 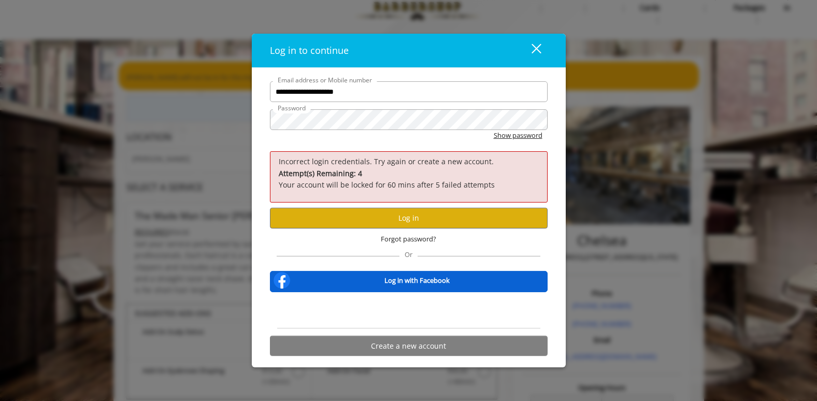 I want to click on span: Incorrect login credentials. Try again or create a new account., so click(x=386, y=161).